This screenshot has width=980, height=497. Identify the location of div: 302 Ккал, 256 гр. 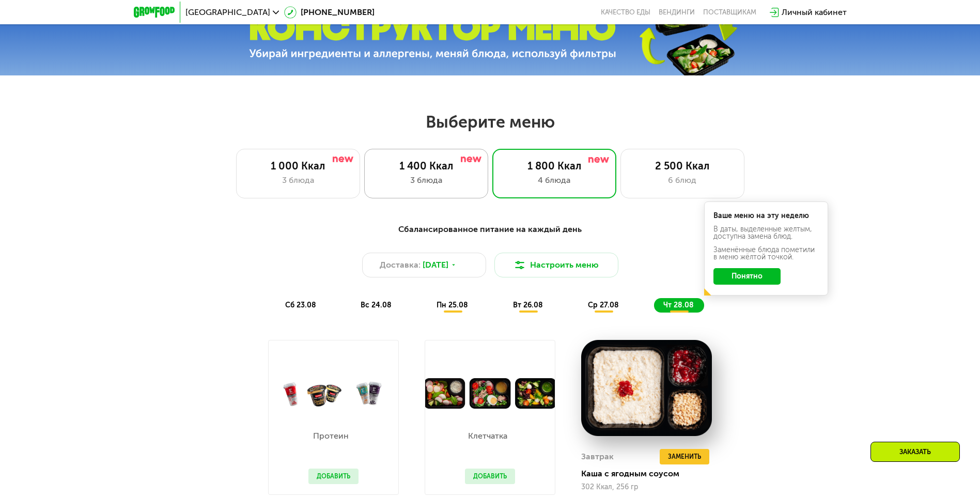
(646, 487).